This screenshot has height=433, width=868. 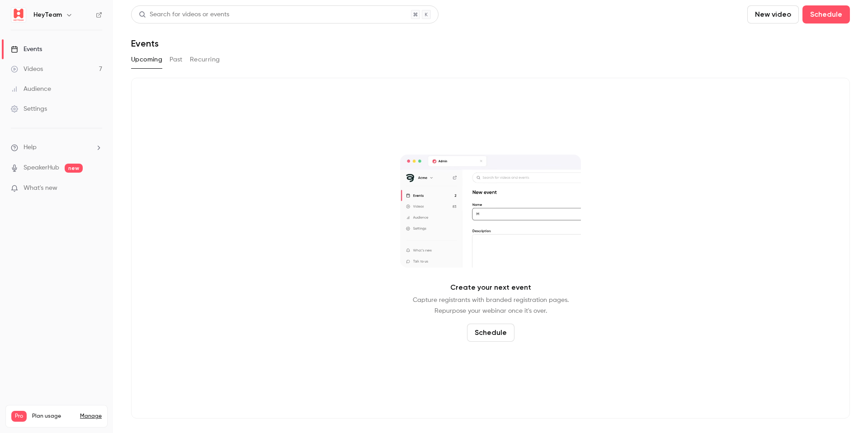 I want to click on div: Search for videos or events, so click(x=184, y=14).